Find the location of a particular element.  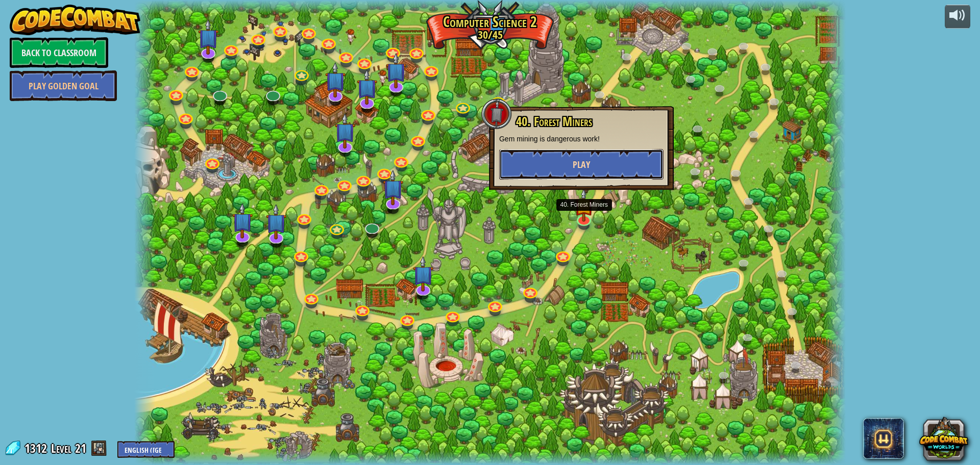

img: CodeCombat - Learn how to code by playing a game is located at coordinates (75, 20).